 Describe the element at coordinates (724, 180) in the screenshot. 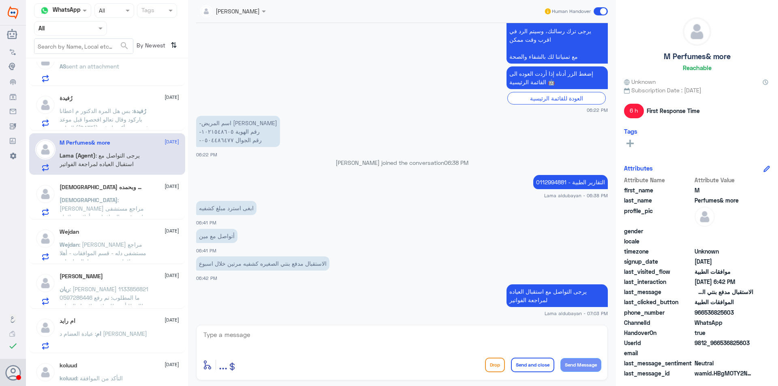

I see `span: Attribute Value` at that location.